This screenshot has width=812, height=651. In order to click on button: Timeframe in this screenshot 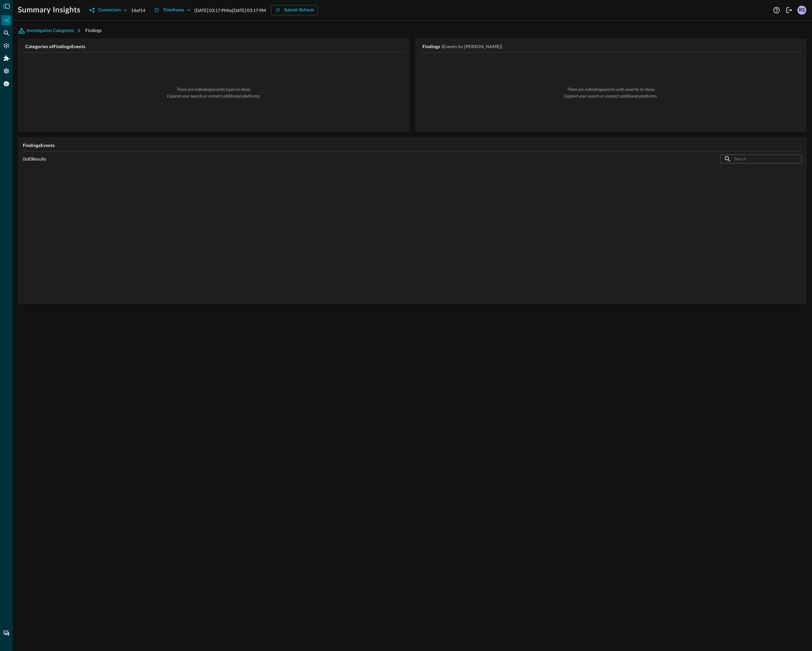, I will do `click(172, 10)`.